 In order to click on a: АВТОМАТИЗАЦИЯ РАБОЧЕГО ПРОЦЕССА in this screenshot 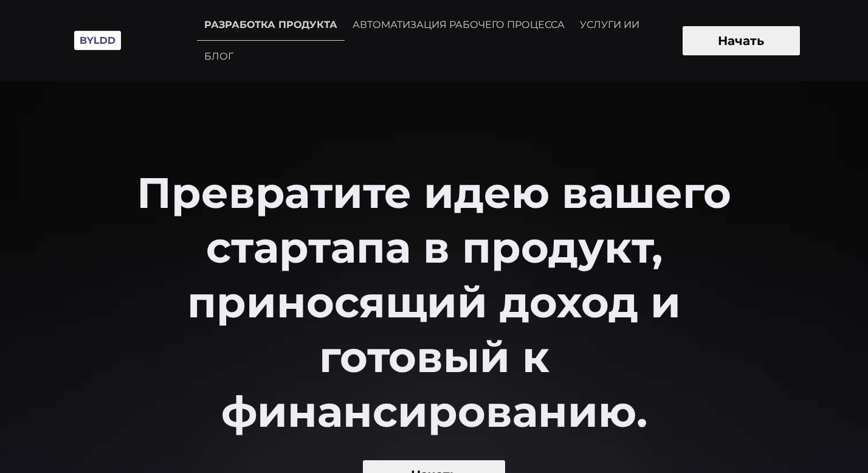, I will do `click(459, 25)`.